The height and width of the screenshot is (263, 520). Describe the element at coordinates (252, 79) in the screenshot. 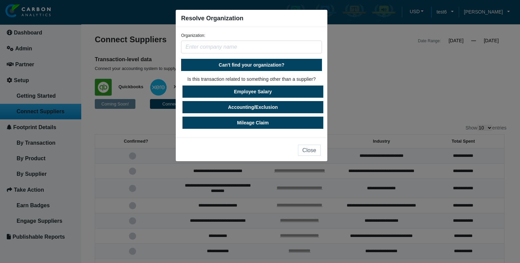

I see `div: Is this transaction related to something other than a supplier?` at that location.